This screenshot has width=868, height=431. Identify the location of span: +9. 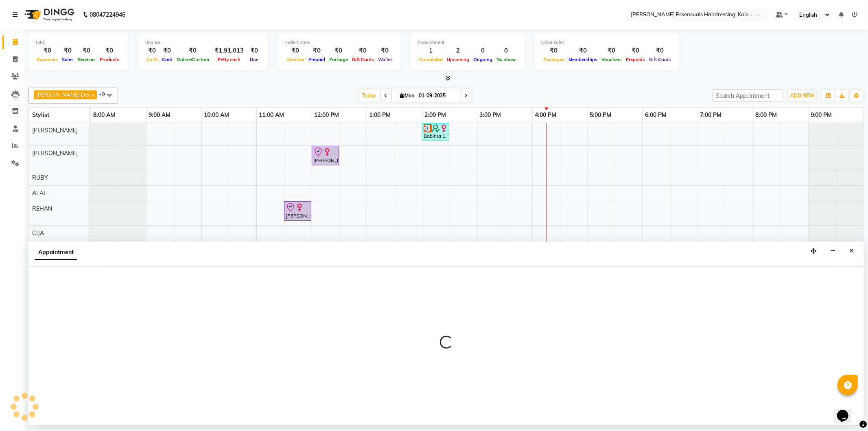
(105, 94).